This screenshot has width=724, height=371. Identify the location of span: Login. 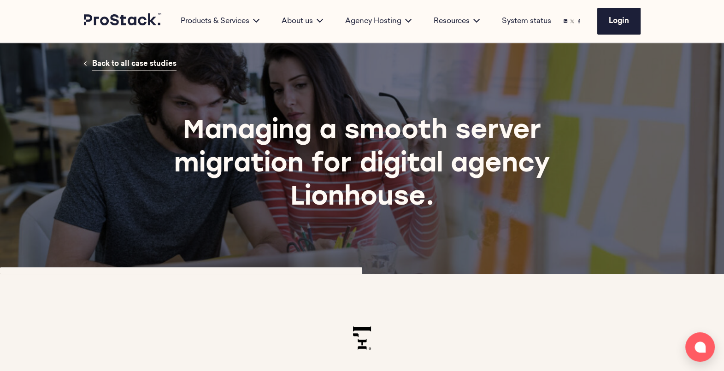
(619, 21).